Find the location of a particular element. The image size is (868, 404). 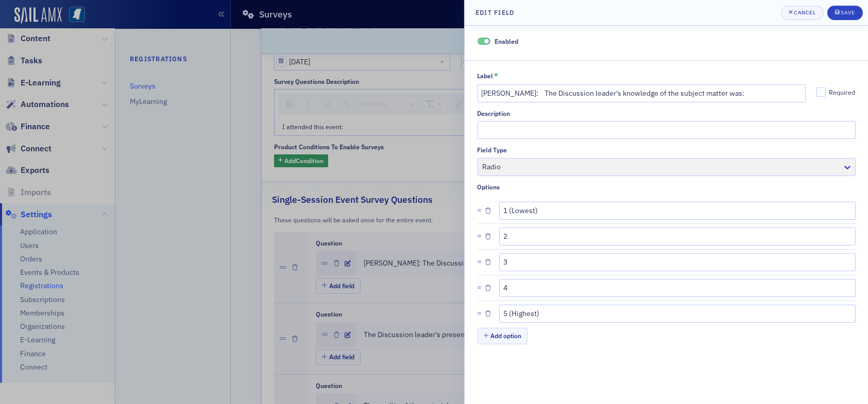

div: Cancel is located at coordinates (805, 12).